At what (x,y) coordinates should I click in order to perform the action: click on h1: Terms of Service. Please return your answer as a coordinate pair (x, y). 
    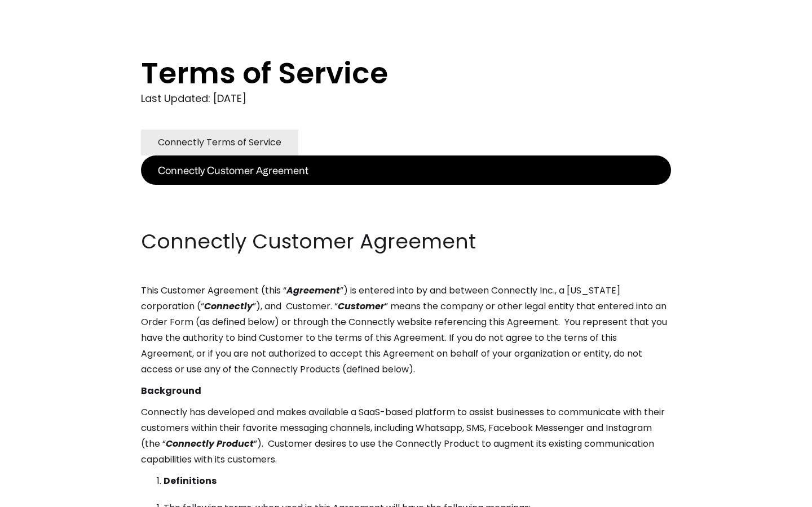
    Looking at the image, I should click on (384, 73).